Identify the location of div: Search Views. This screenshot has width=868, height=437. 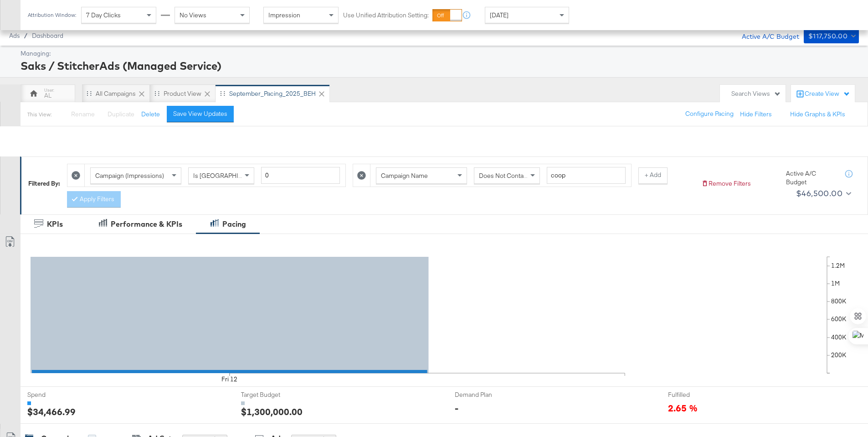
(756, 94).